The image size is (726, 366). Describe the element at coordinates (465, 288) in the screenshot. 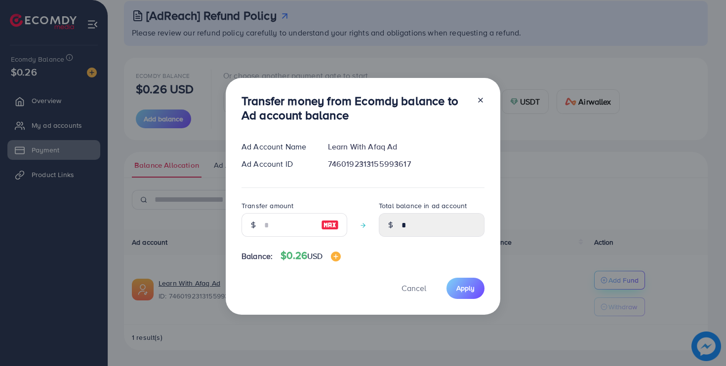

I see `button: Apply` at that location.